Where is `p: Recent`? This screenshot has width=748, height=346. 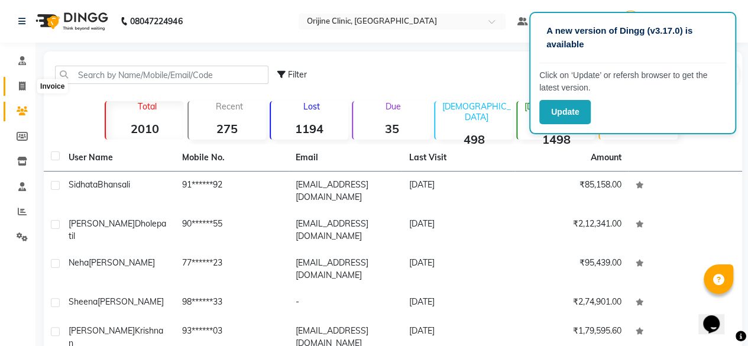 p: Recent is located at coordinates (230, 106).